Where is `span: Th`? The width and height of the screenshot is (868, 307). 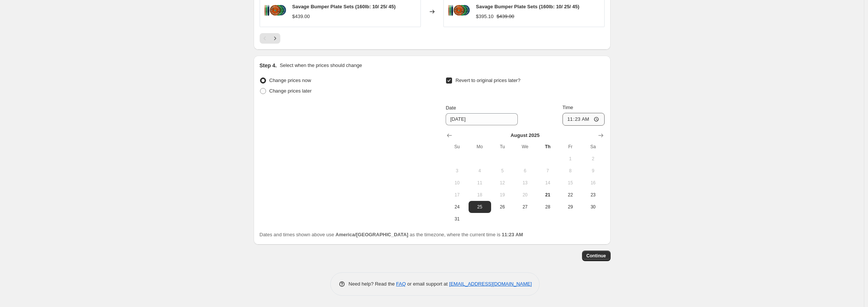 span: Th is located at coordinates (548, 147).